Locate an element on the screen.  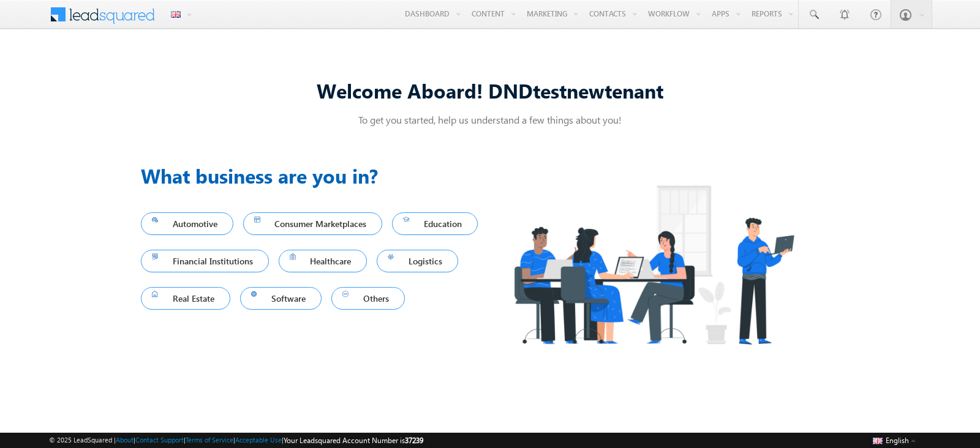
span: Automotive is located at coordinates (187, 223).